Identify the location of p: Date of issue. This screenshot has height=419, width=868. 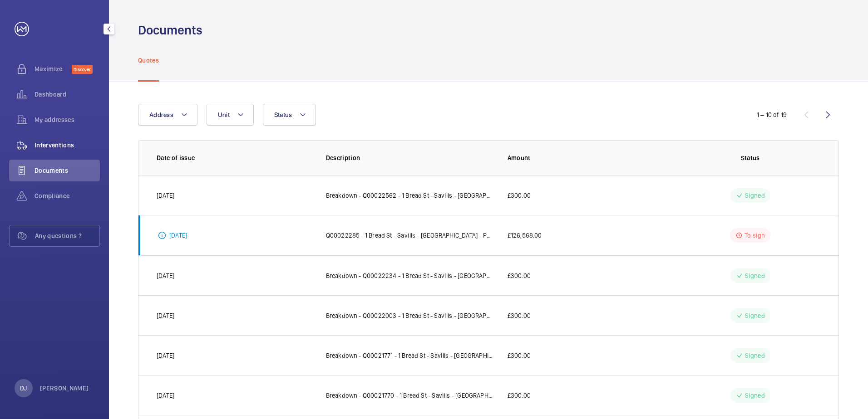
(234, 158).